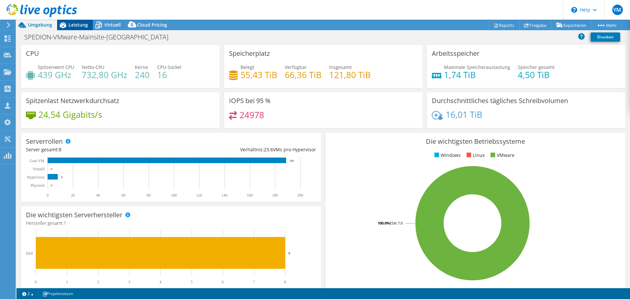 The width and height of the screenshot is (630, 299). Describe the element at coordinates (199, 195) in the screenshot. I see `text: 120` at that location.